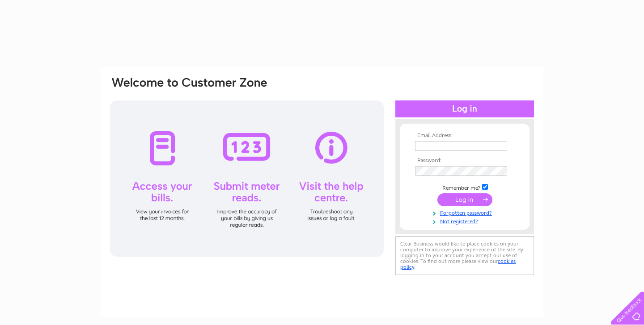 Image resolution: width=644 pixels, height=325 pixels. Describe the element at coordinates (465, 200) in the screenshot. I see `input: Submit` at that location.